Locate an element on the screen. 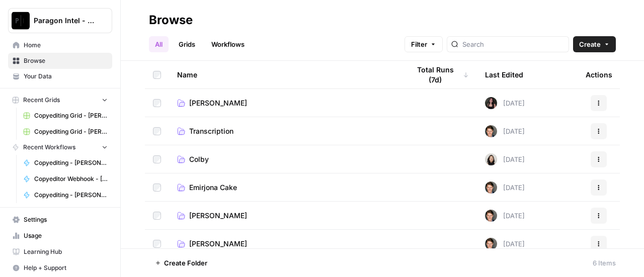  button: Help + Support is located at coordinates (60, 268).